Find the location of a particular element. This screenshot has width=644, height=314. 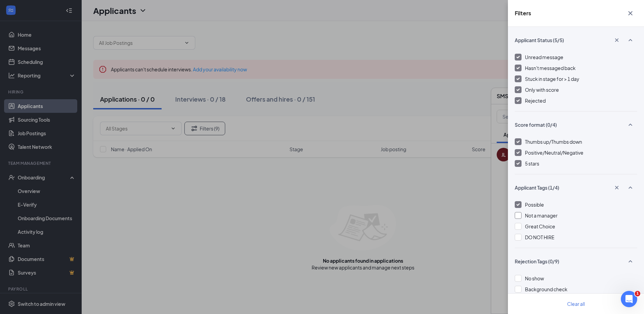

span: Applicant Status (5/5) is located at coordinates (539, 40).